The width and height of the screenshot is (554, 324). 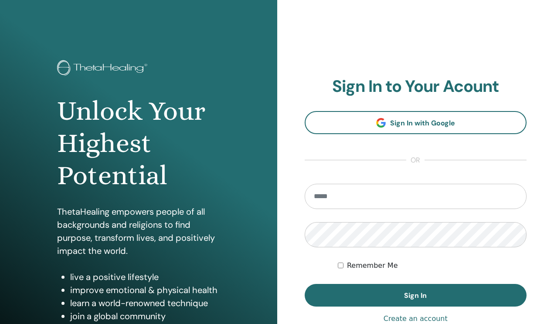 I want to click on span: Sign In, so click(x=415, y=295).